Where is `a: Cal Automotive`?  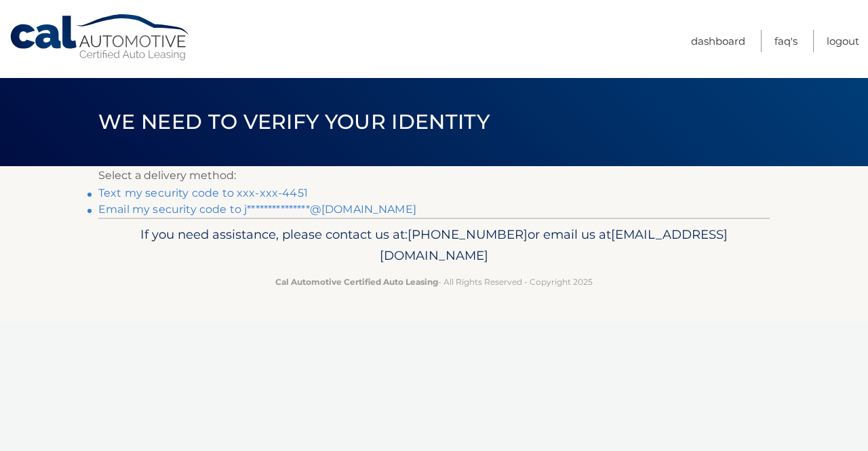 a: Cal Automotive is located at coordinates (100, 37).